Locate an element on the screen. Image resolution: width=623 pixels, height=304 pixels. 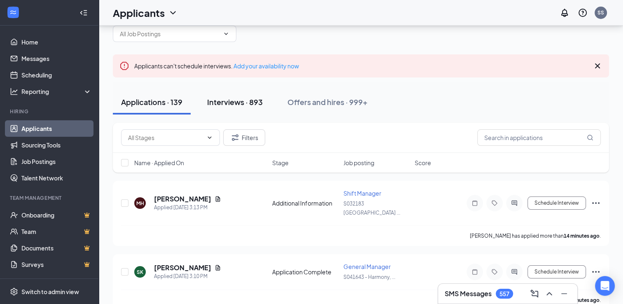
a: DocumentsCrown is located at coordinates (56, 248).